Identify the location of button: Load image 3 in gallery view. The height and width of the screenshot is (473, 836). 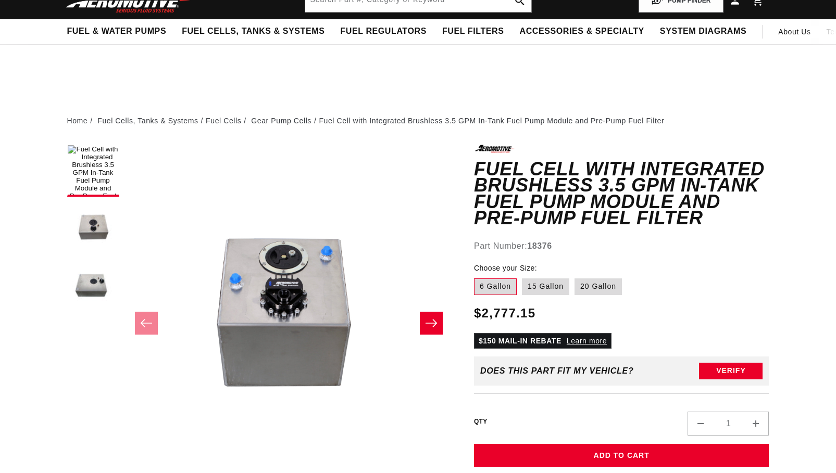
(93, 285).